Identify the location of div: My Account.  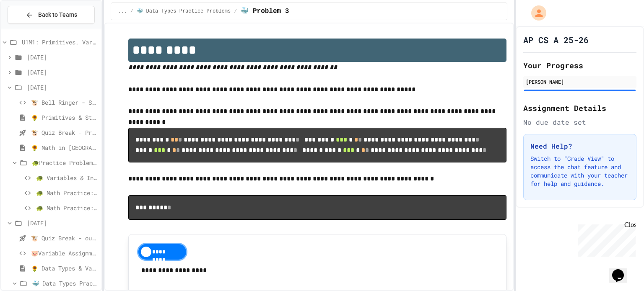
(535, 13).